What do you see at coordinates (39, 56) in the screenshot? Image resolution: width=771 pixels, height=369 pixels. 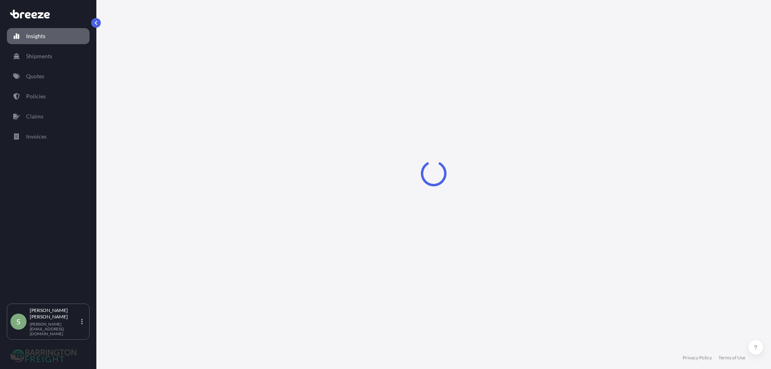 I see `p: Shipments` at bounding box center [39, 56].